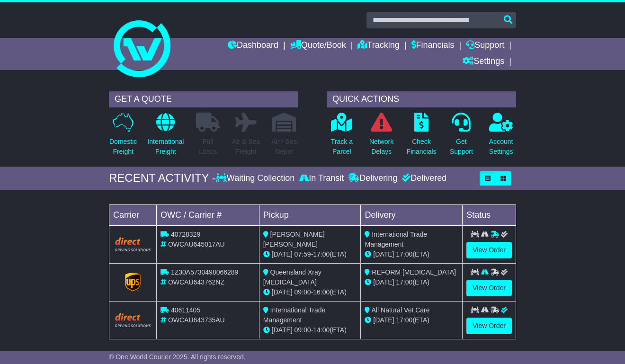 Image resolution: width=625 pixels, height=364 pixels. Describe the element at coordinates (165, 147) in the screenshot. I see `p: International Freight` at that location.